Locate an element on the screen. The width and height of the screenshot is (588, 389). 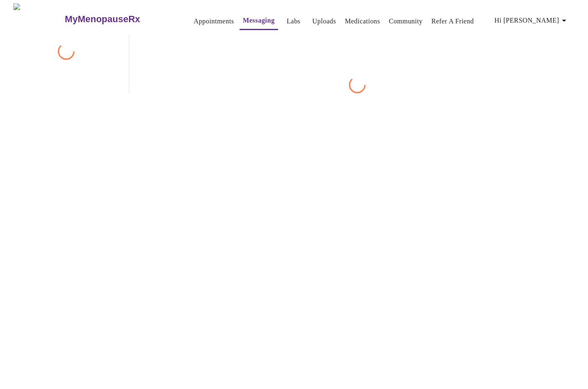
a: Labs is located at coordinates (293, 21).